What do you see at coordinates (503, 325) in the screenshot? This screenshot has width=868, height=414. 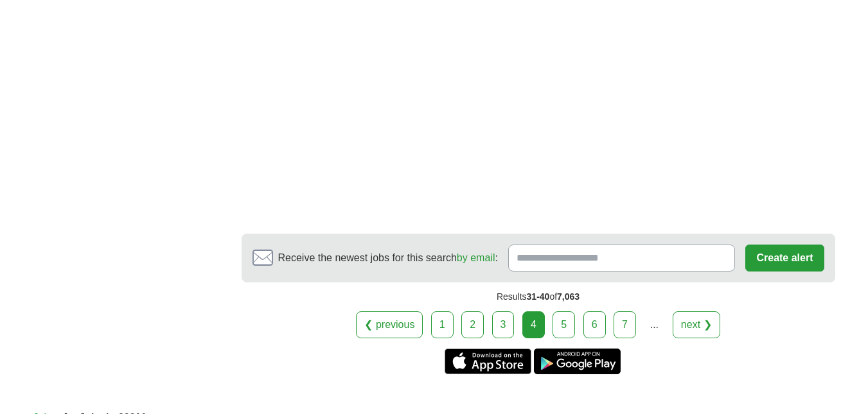 I see `a: 3` at bounding box center [503, 325].